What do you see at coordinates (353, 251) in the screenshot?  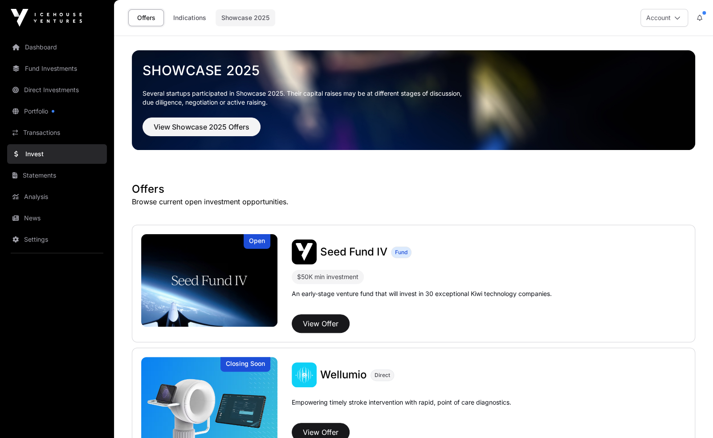 I see `span: Seed Fund IV` at bounding box center [353, 251].